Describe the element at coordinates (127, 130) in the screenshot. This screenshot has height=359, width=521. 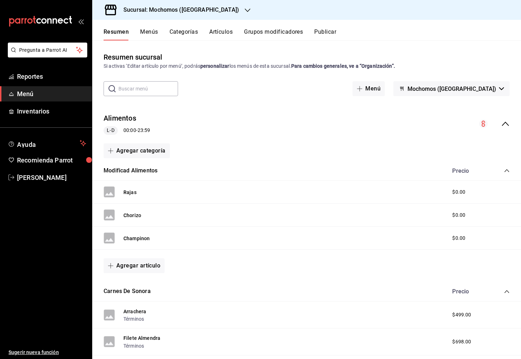
I see `div: 00:00 - 23:59` at that location.